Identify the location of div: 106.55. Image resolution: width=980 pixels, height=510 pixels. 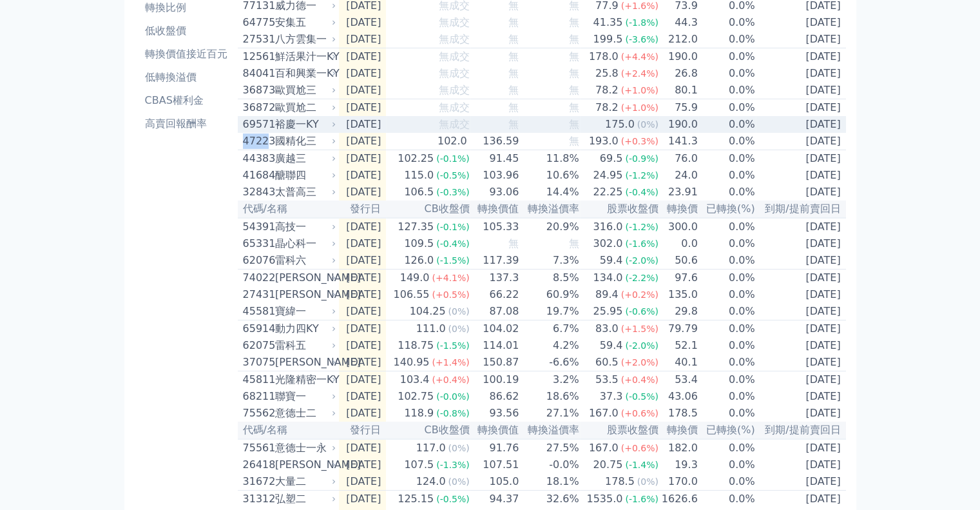
(411, 295).